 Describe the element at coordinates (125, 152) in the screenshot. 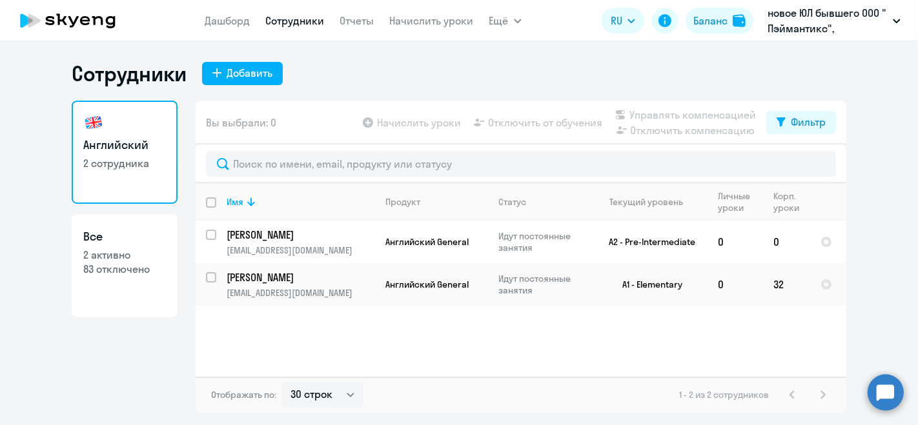

I see `a: Английский2 сотрудника` at that location.